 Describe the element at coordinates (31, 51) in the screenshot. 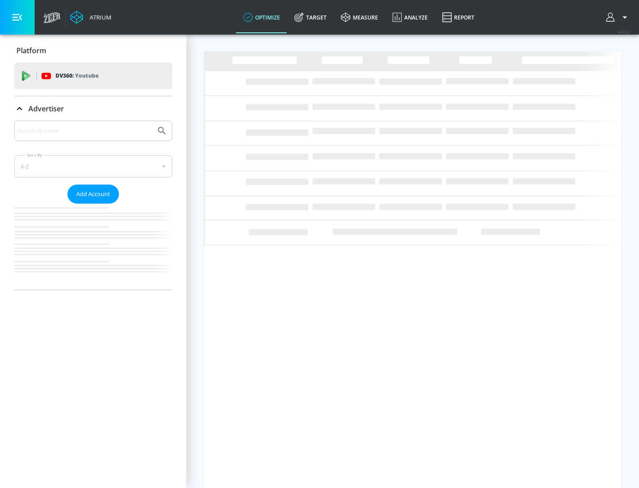

I see `p: Platform` at that location.